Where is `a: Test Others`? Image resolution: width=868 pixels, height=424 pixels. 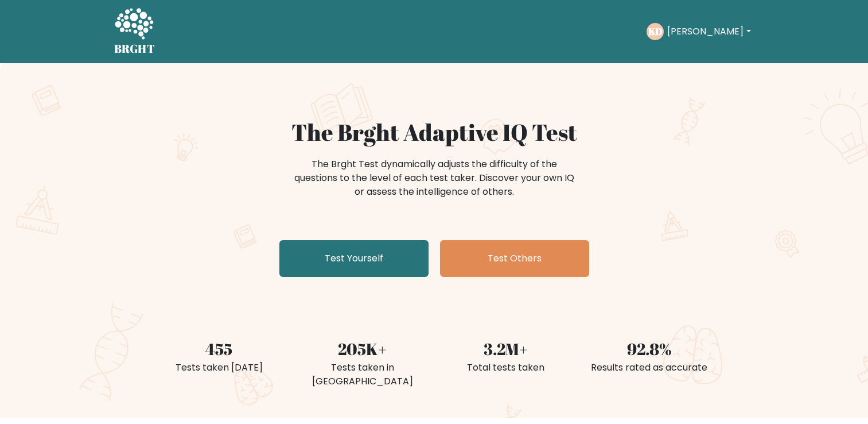 a: Test Others is located at coordinates (515, 259).